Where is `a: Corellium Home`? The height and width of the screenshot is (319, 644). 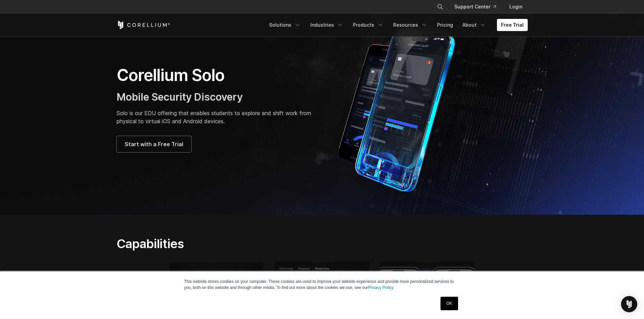
a: Corellium Home is located at coordinates (143, 25).